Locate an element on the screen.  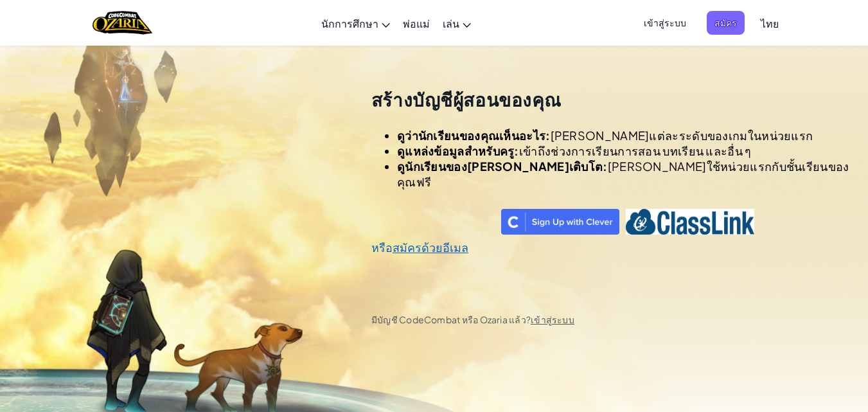
a: พ่อแม่ is located at coordinates (417, 24).